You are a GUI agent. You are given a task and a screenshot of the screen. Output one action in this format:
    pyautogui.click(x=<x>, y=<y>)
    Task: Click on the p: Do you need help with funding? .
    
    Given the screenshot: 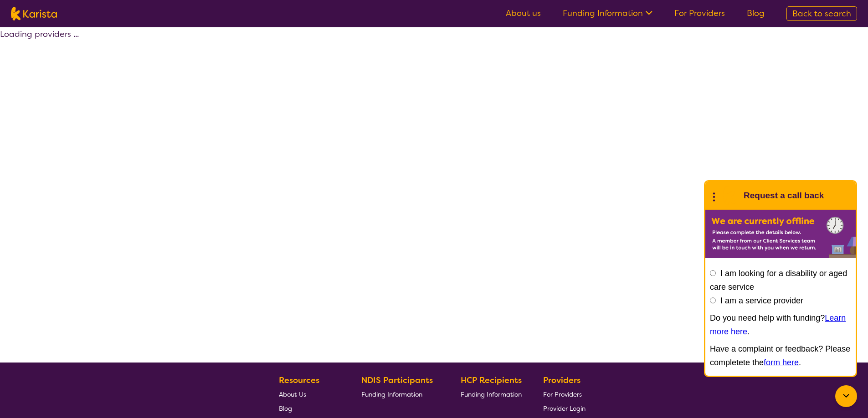 What is the action you would take?
    pyautogui.click(x=780, y=325)
    